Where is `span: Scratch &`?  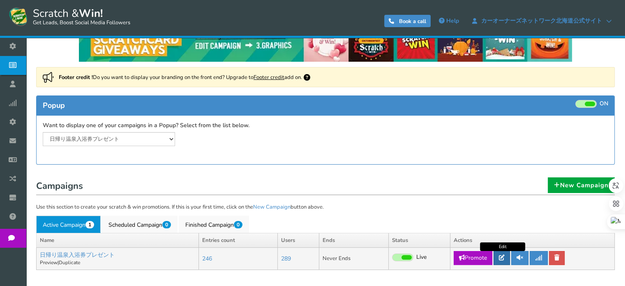
span: Scratch & is located at coordinates (79, 16).